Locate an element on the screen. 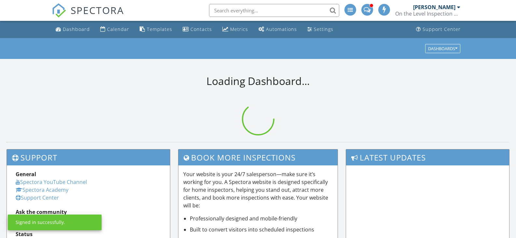 This screenshot has height=238, width=516. span: SPECTORA is located at coordinates (97, 10).